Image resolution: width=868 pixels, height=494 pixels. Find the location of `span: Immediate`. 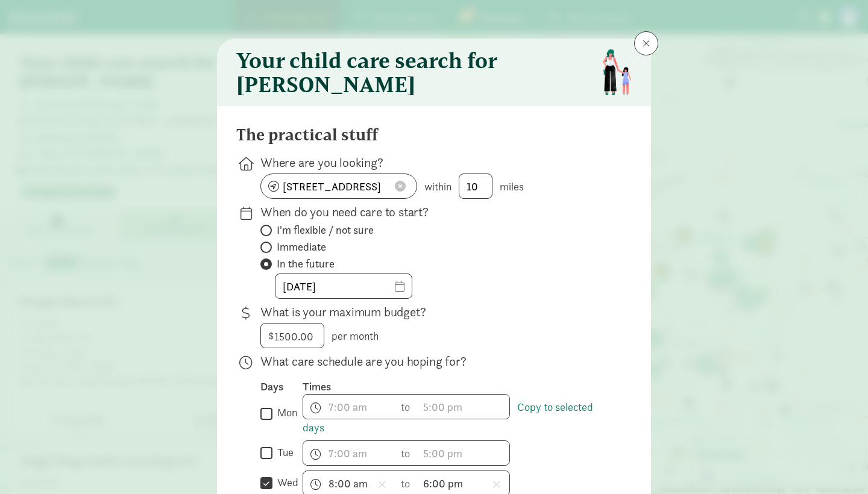

span: Immediate is located at coordinates (301, 247).